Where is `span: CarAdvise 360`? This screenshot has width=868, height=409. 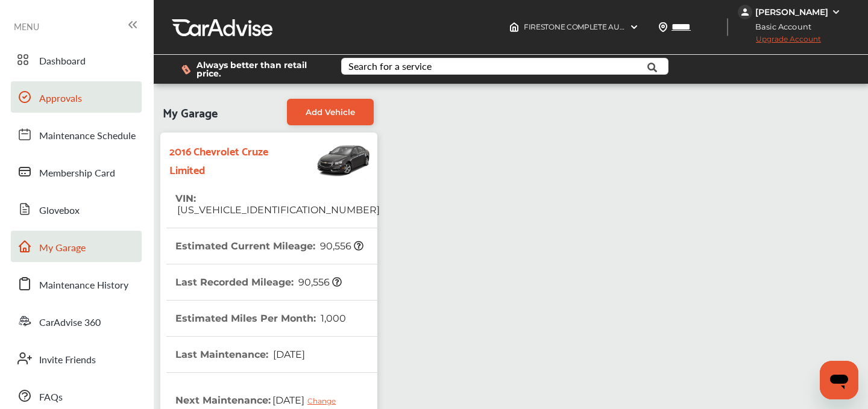 span: CarAdvise 360 is located at coordinates (70, 323).